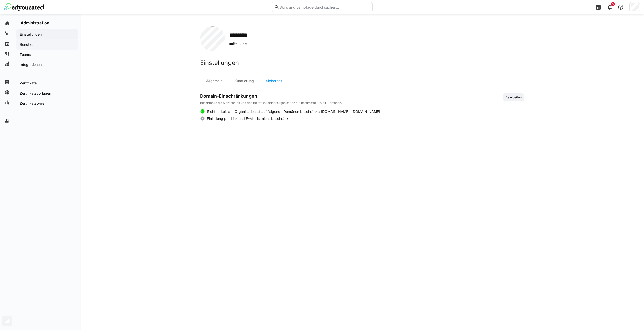  Describe the element at coordinates (248, 119) in the screenshot. I see `span: Einladung per Link und E-Mail ist nicht beschränkt` at that location.